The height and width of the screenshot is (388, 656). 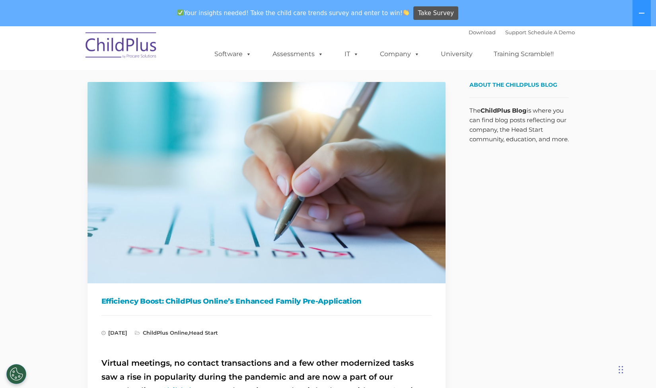 What do you see at coordinates (267, 183) in the screenshot?
I see `img: Efficiency Boost: ChildPlus Online's Enhanced Family Pre-Application Process - Streamlining Appli...` at bounding box center [267, 183].